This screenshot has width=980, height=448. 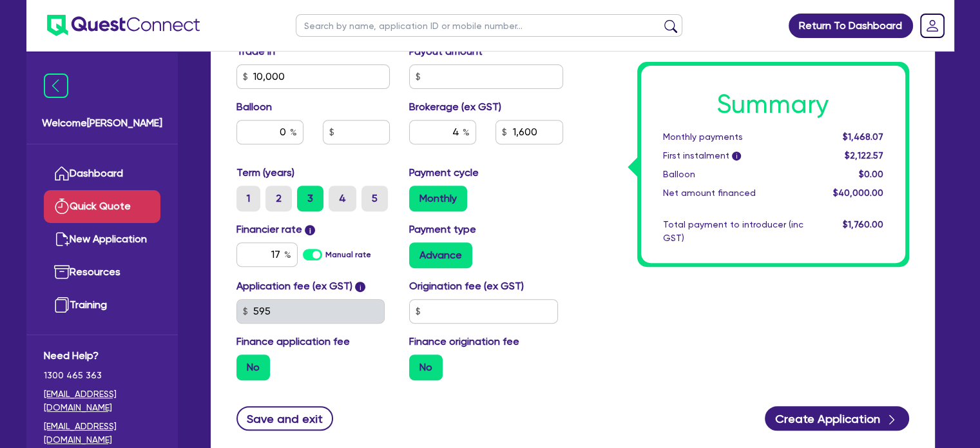 What do you see at coordinates (293, 342) in the screenshot?
I see `label: Finance application fee` at bounding box center [293, 342].